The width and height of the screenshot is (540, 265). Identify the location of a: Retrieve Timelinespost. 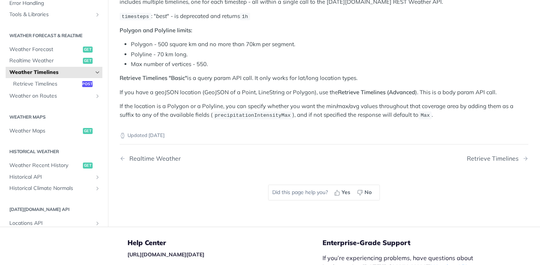
(56, 84).